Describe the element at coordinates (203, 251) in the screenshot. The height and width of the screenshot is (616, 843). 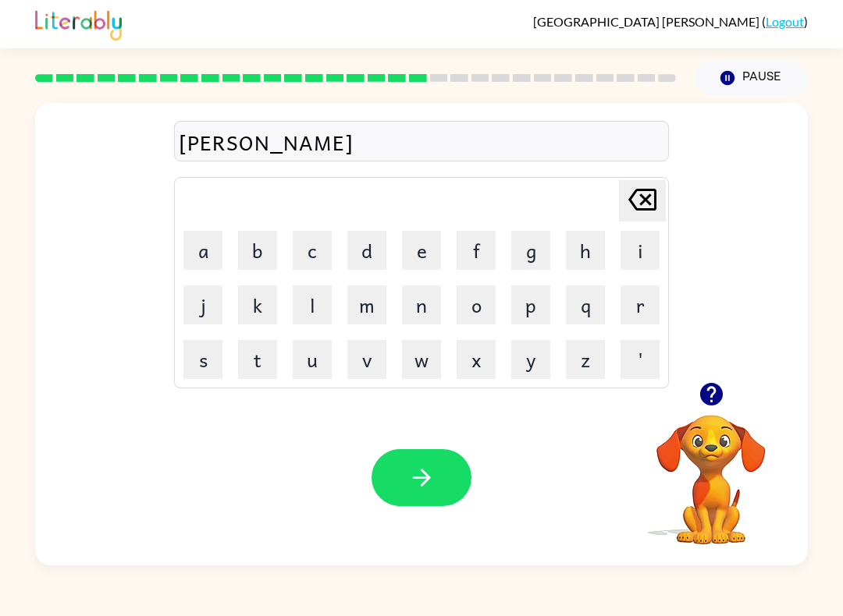
I see `button: a` at that location.